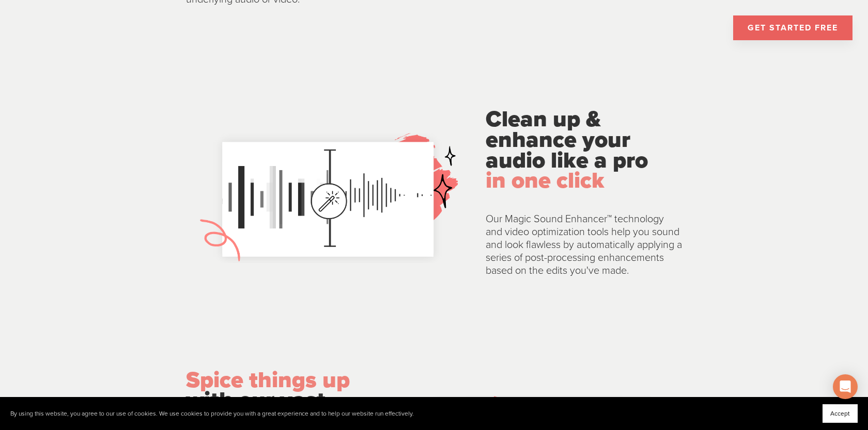  What do you see at coordinates (327, 198) in the screenshot?
I see `img: magic_sound_enhancer_gray.png` at bounding box center [327, 198].